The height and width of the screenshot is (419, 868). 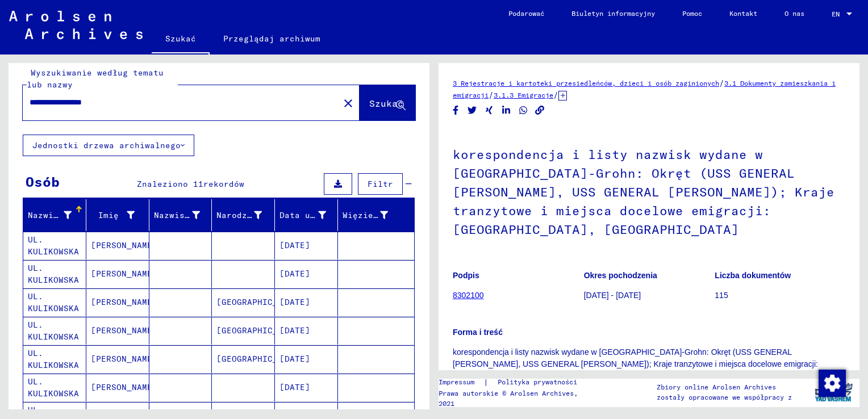 I want to click on a: 3.1.3 Emigracje, so click(x=523, y=95).